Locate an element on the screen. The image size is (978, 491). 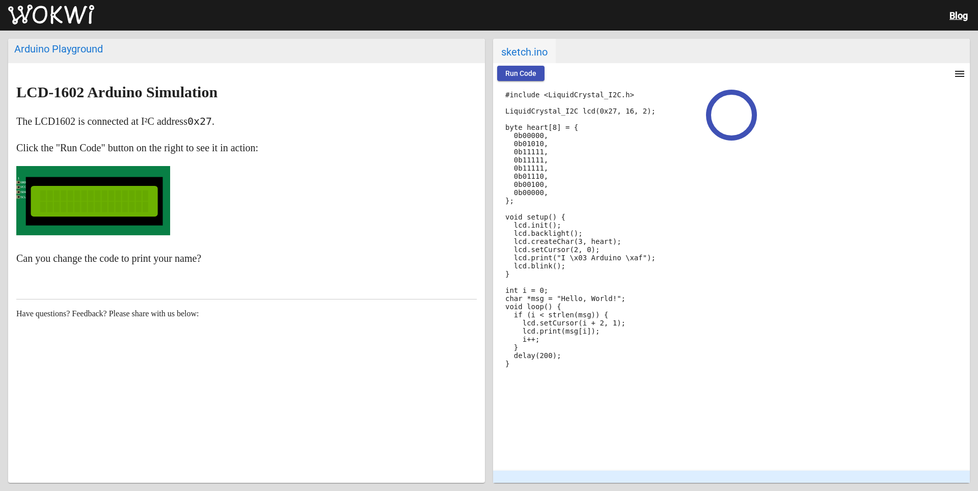
div: Arduino Playground is located at coordinates (247, 49).